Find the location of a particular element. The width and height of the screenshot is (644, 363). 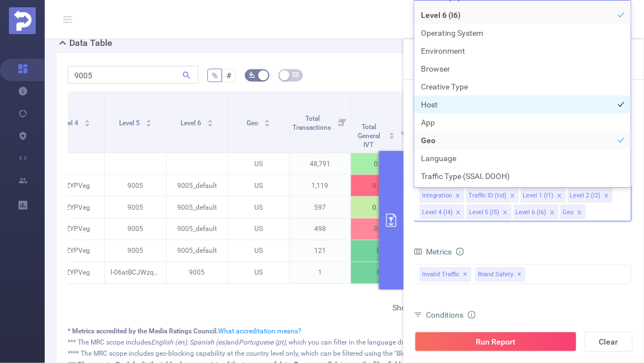

img: Protected Media is located at coordinates (22, 21).